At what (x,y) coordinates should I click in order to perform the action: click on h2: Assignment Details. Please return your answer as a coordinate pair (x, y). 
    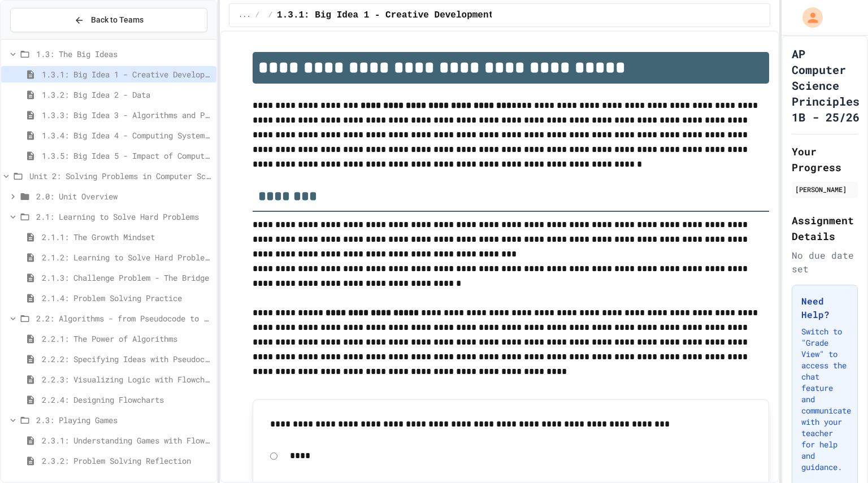
    Looking at the image, I should click on (824, 229).